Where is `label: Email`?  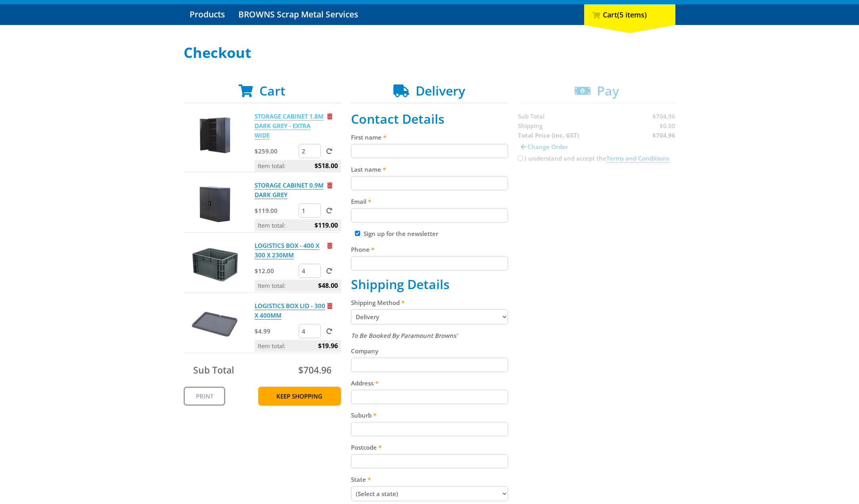
label: Email is located at coordinates (430, 201).